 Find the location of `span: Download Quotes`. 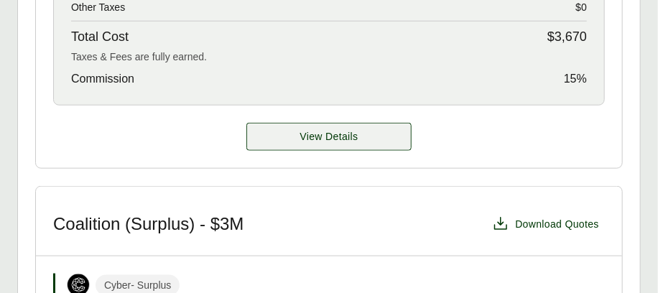

span: Download Quotes is located at coordinates (556, 224).